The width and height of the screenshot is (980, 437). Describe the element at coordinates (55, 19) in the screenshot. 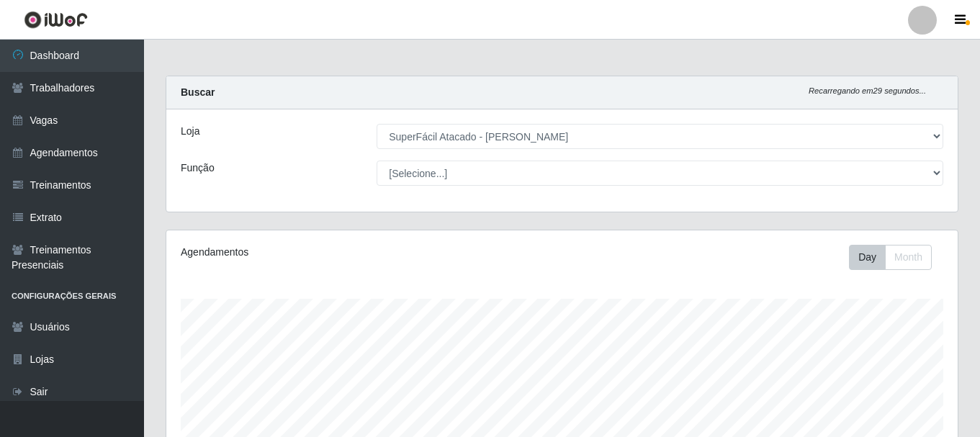

I see `img: CoreUI Logo` at that location.